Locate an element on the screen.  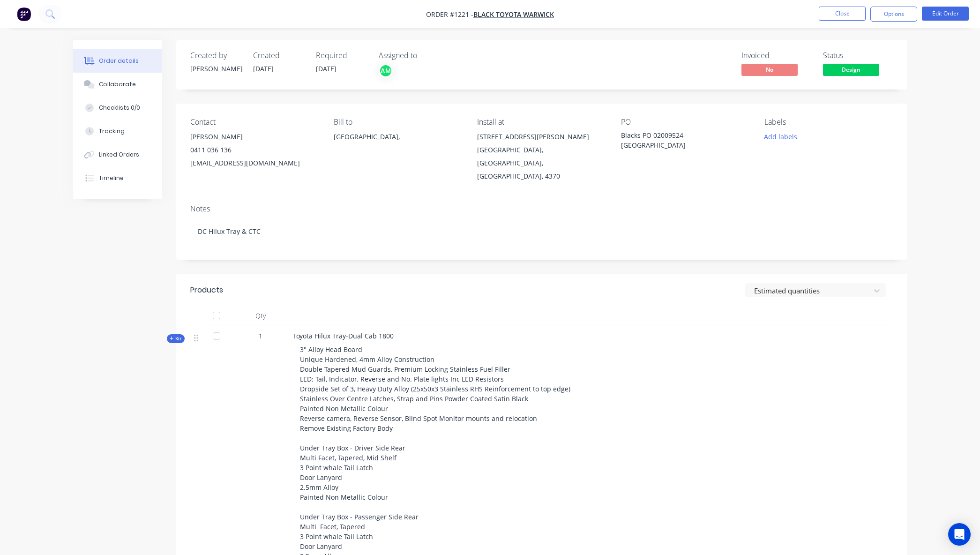
div: Timeline is located at coordinates (111, 178).